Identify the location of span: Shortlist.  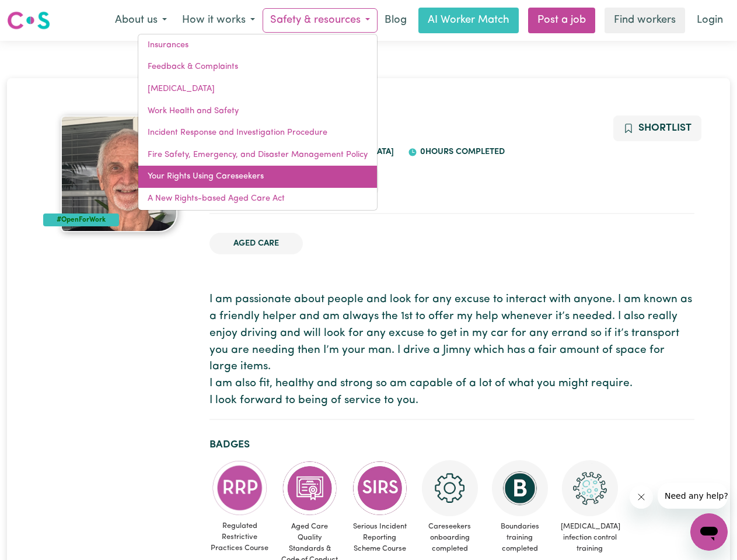
(665, 128).